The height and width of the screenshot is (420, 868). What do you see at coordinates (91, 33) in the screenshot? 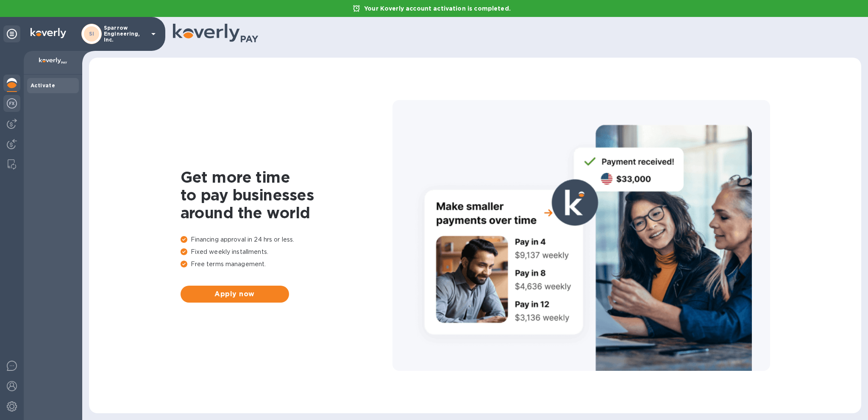
I see `b: SI` at bounding box center [91, 33].